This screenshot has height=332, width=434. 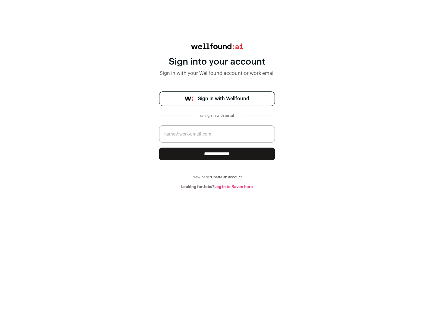 What do you see at coordinates (217, 62) in the screenshot?
I see `div: Sign into your account` at bounding box center [217, 62].